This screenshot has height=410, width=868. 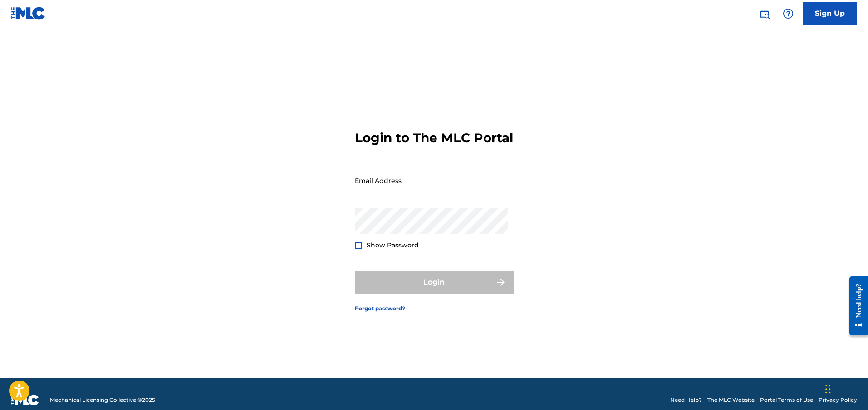 What do you see at coordinates (434, 138) in the screenshot?
I see `h3: Login to The MLC Portal` at bounding box center [434, 138].